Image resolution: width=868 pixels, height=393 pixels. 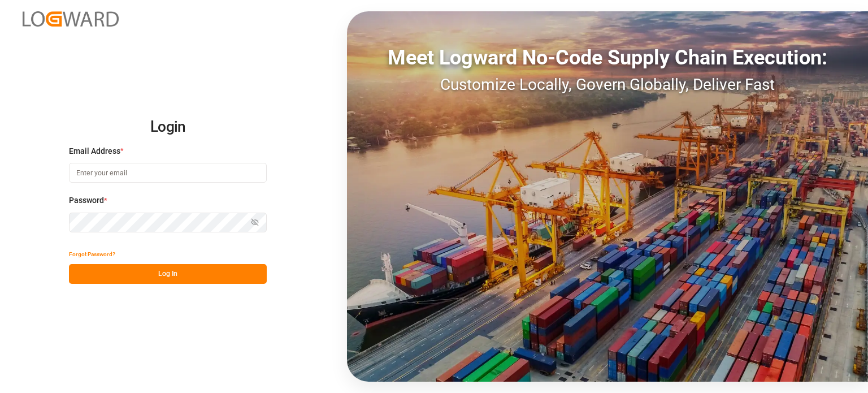 What do you see at coordinates (94, 151) in the screenshot?
I see `span: Email Address` at bounding box center [94, 151].